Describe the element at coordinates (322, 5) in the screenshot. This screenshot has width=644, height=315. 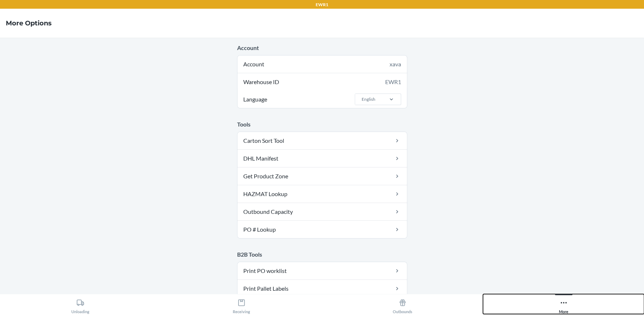
I see `p: EWR1` at that location.